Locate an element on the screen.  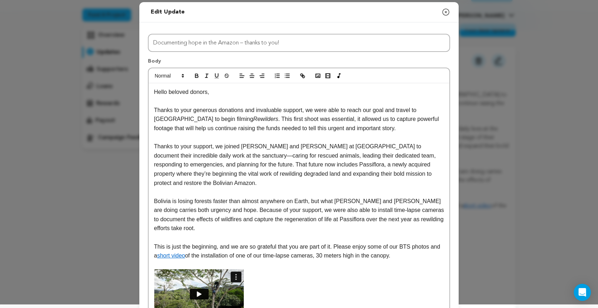
input: Title is located at coordinates (299, 43).